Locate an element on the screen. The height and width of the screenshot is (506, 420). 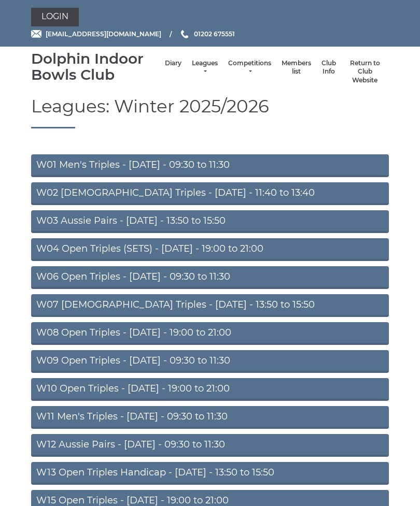
a: Members list is located at coordinates (296, 68).